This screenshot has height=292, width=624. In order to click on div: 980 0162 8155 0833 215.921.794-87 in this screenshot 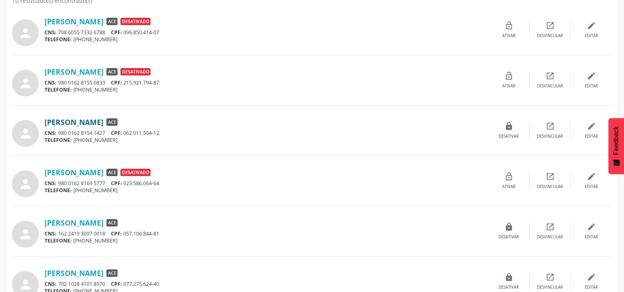, I will do `click(266, 82)`.